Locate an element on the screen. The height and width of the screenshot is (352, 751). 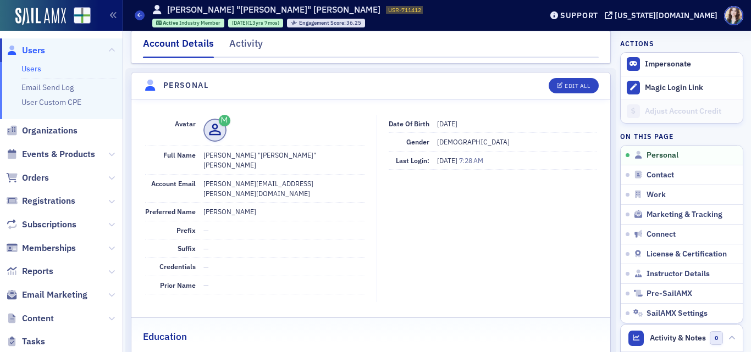
span: Events & Products is located at coordinates (58, 154).